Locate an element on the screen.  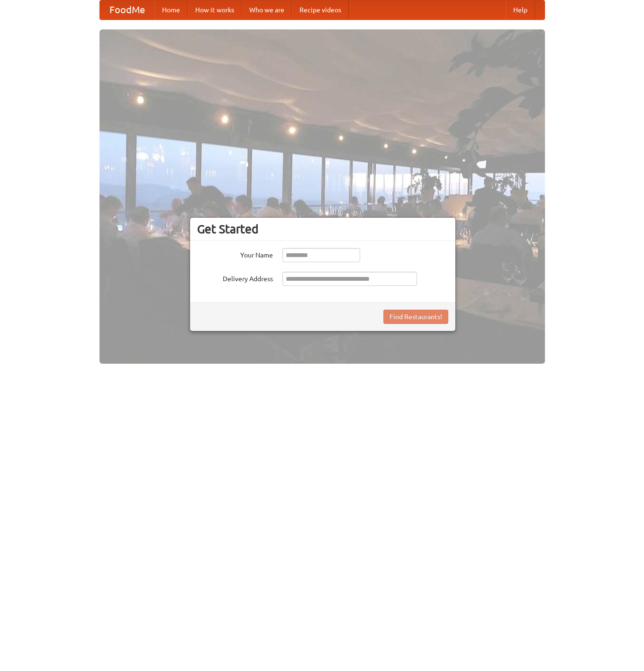
a: Home is located at coordinates (171, 10).